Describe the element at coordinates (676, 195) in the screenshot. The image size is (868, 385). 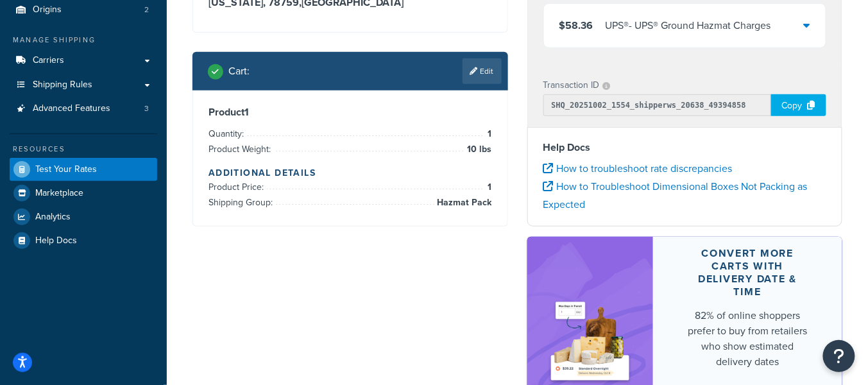
I see `a: How to Troubleshoot Dimensional Boxes Not Packing as Expected` at that location.